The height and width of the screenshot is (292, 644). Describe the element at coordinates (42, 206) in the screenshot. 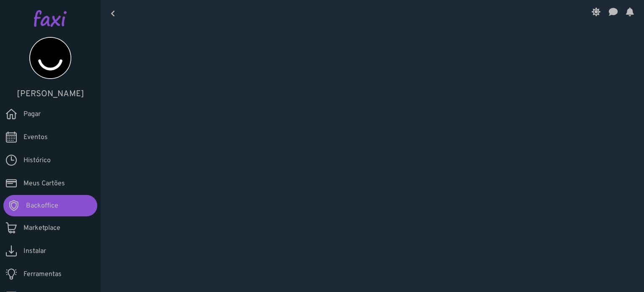

I see `span: Backoffice` at that location.